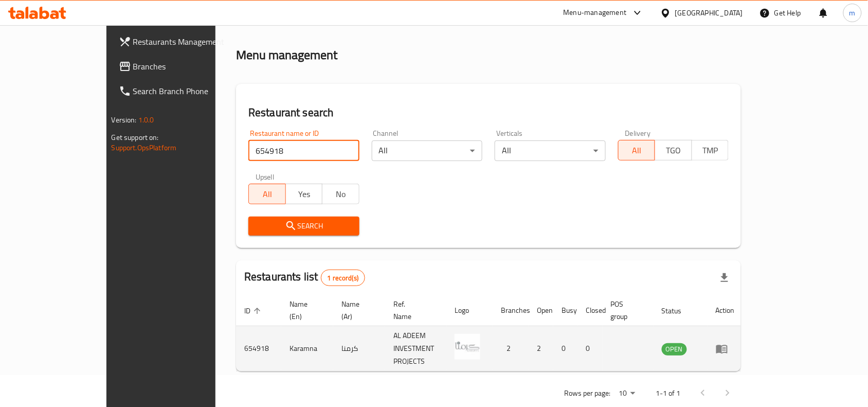 Image resolution: width=868 pixels, height=407 pixels. Describe the element at coordinates (724, 277) in the screenshot. I see `div: Export file` at that location.